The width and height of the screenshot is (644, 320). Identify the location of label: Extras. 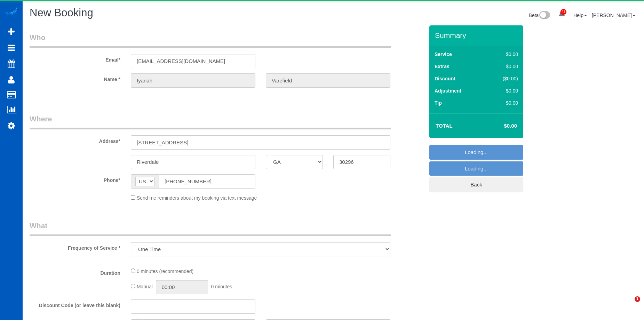
(442, 66).